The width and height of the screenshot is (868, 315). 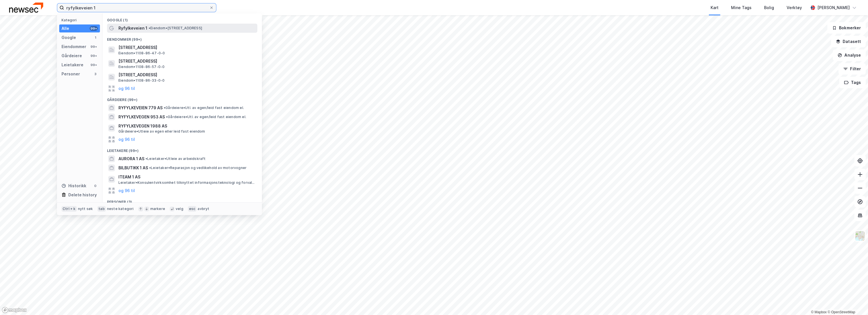 I want to click on a: OpenStreetMap, so click(x=842, y=312).